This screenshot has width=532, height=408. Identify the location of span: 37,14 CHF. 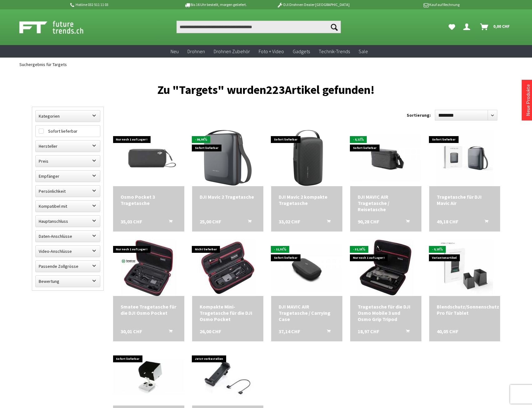
(289, 331).